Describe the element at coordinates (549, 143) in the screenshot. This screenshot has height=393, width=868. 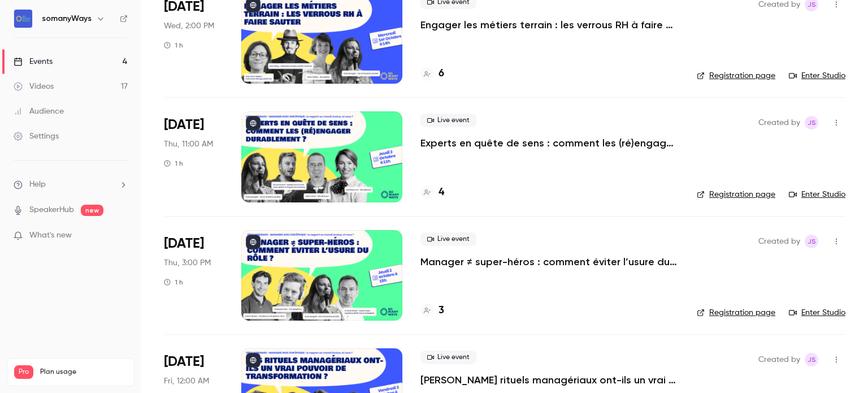
I see `a: Experts en quête de sens : comment les (ré)engager durablement ?` at that location.